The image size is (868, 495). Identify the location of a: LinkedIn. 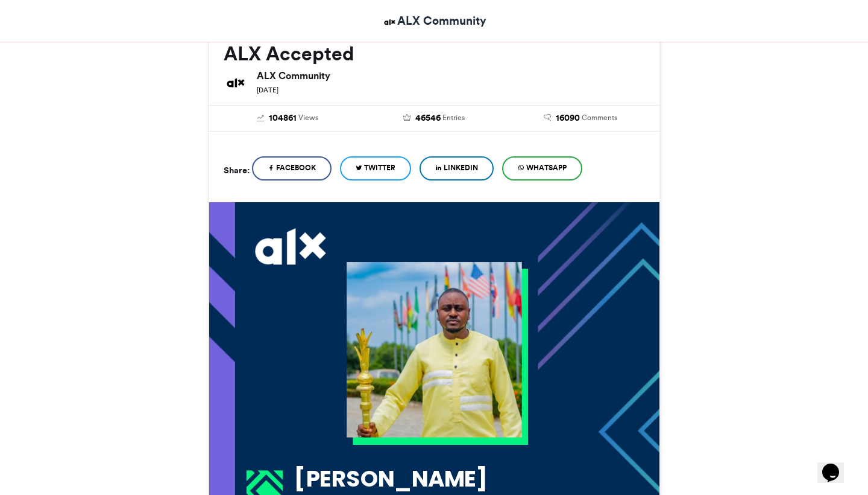
(456, 168).